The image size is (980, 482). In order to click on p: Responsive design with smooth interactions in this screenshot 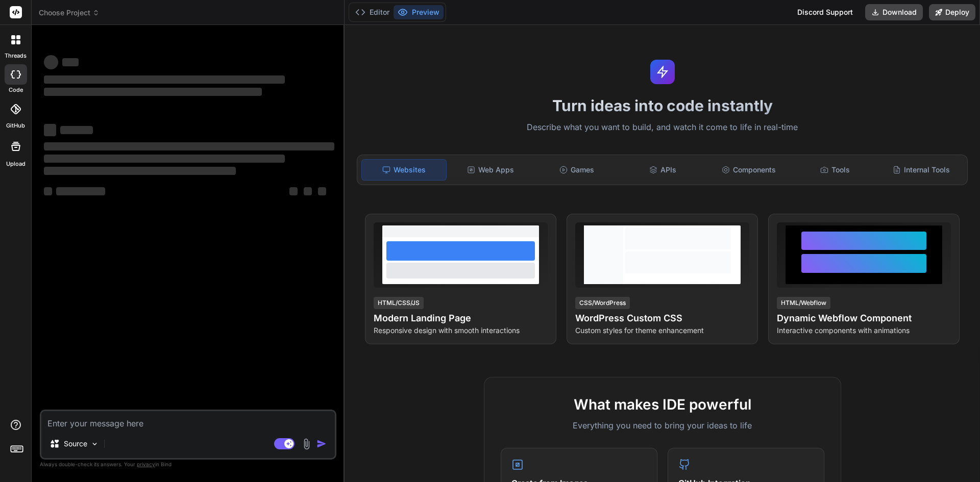, I will do `click(461, 330)`.